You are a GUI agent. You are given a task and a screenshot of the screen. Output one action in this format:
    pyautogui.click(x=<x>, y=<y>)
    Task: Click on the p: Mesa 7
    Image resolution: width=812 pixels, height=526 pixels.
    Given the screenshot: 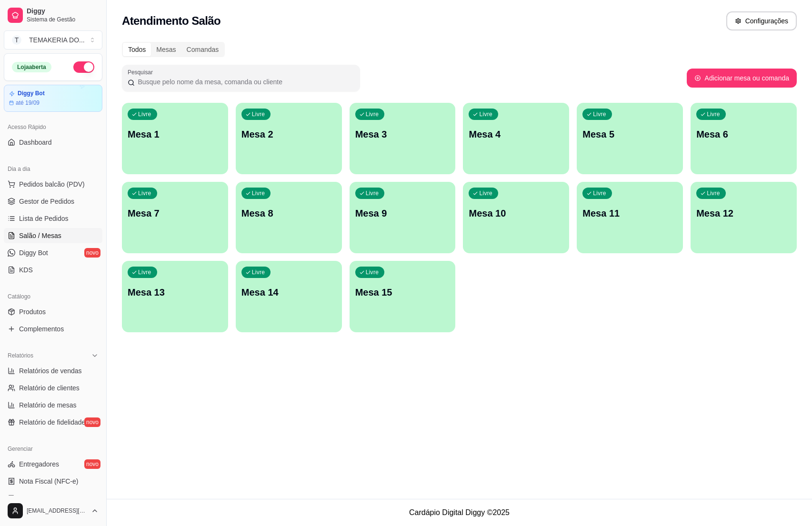 What is the action you would take?
    pyautogui.click(x=175, y=213)
    